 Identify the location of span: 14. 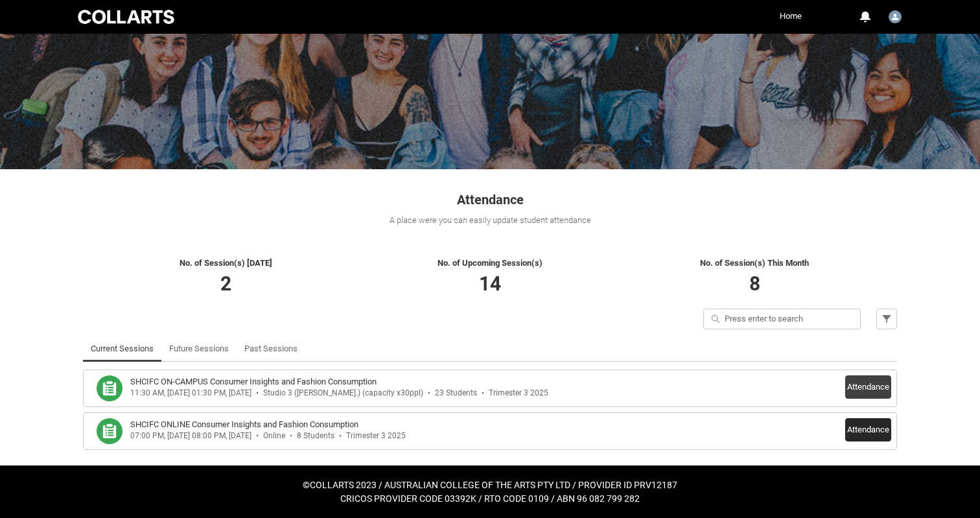
(490, 284).